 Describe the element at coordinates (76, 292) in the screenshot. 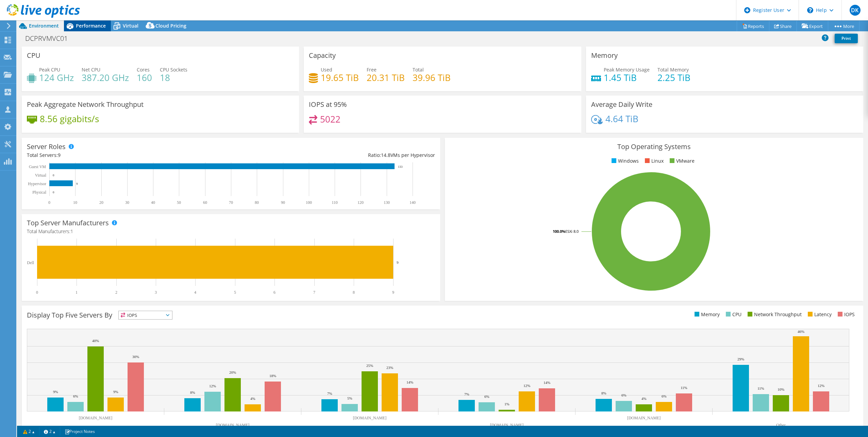

I see `text: 1` at that location.